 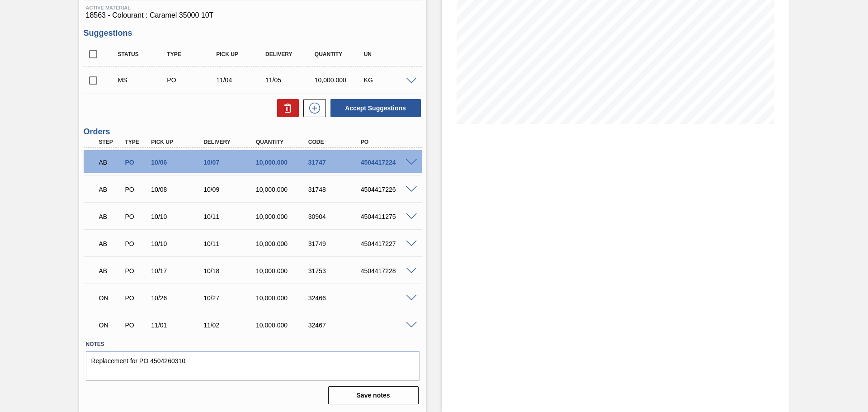 I want to click on div: 11/04/2025, so click(x=241, y=80).